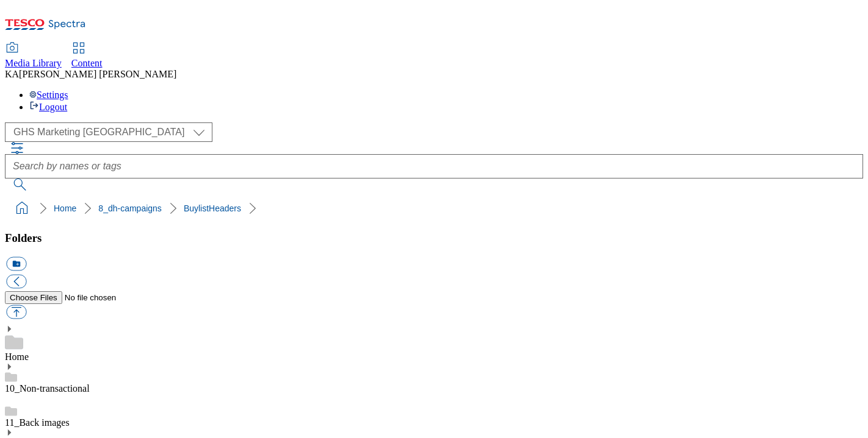 This screenshot has width=868, height=438. What do you see at coordinates (434, 238) in the screenshot?
I see `h3: Folders` at bounding box center [434, 238].